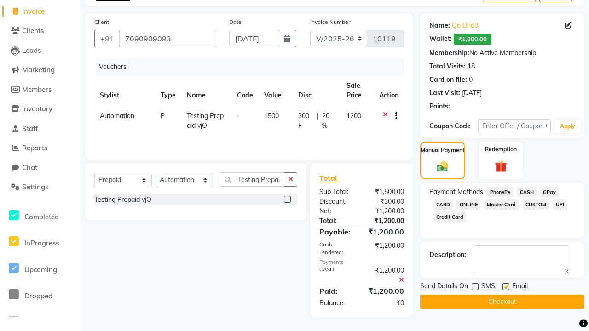 The width and height of the screenshot is (589, 331). What do you see at coordinates (123, 200) in the screenshot?
I see `div: Testing Prepaid vjO` at bounding box center [123, 200].